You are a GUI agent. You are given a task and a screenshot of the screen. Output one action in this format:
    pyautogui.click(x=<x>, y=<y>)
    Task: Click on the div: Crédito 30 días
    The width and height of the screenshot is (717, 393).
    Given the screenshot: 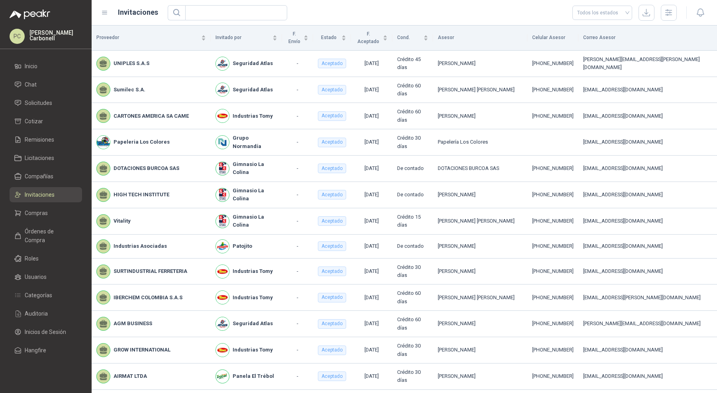 What is the action you would take?
    pyautogui.click(x=413, y=376)
    